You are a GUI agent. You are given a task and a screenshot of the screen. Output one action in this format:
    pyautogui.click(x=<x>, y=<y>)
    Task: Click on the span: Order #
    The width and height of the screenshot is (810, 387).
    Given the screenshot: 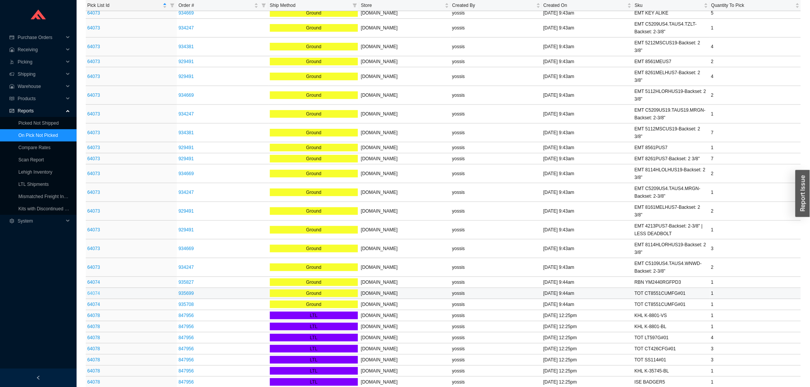 What is the action you would take?
    pyautogui.click(x=215, y=5)
    